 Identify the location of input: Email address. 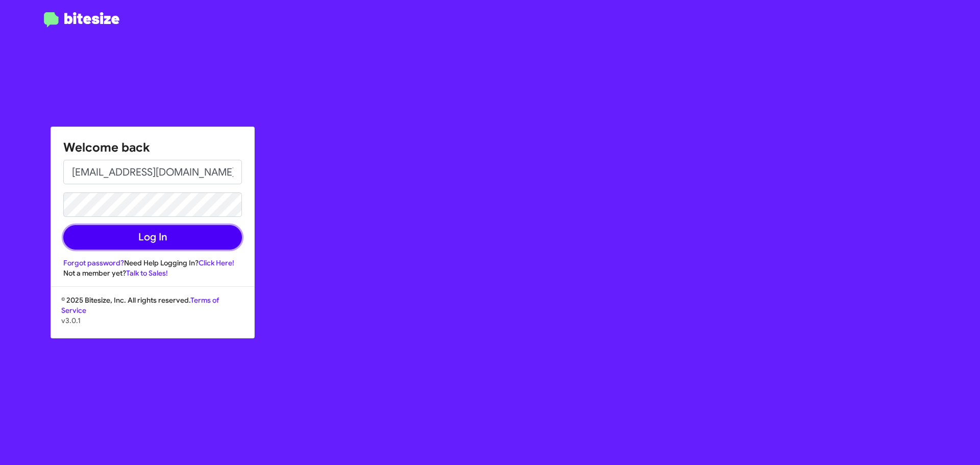
(153, 172).